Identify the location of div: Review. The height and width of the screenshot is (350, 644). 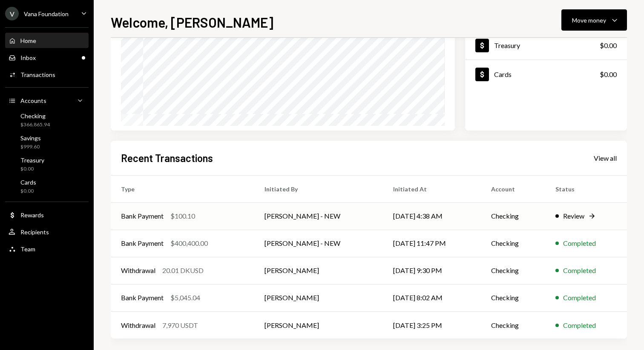
(574, 216).